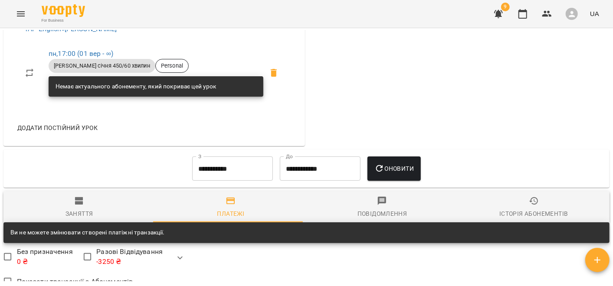 The width and height of the screenshot is (613, 286). Describe the element at coordinates (81, 53) in the screenshot. I see `a: пн,17:00 (01 вер - ∞)` at that location.